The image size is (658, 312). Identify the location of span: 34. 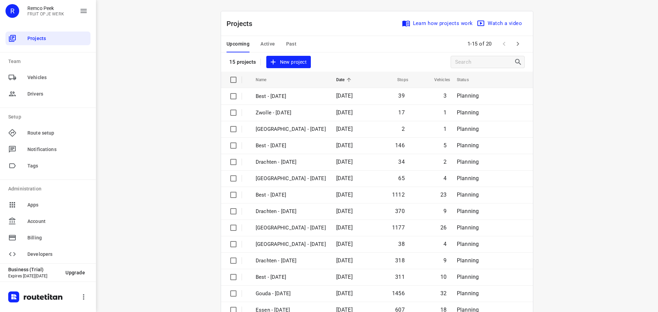
(401, 162).